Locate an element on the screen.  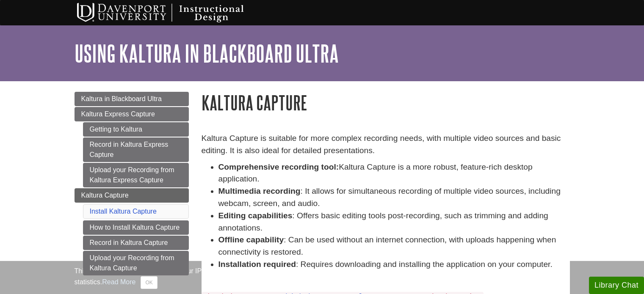
a: Using Kaltura in Blackboard Ultra is located at coordinates (206, 53).